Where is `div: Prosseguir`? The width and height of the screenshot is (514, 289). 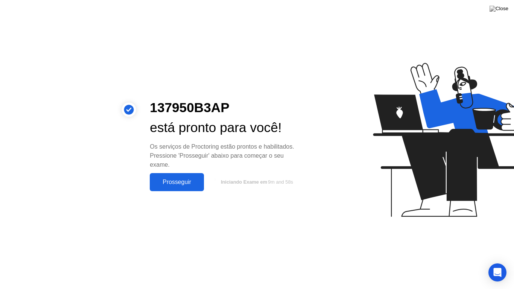
div: Prosseguir is located at coordinates (177, 182).